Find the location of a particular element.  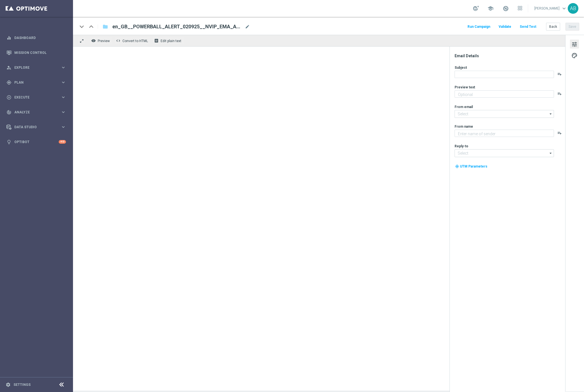

span: code is located at coordinates (118, 40).